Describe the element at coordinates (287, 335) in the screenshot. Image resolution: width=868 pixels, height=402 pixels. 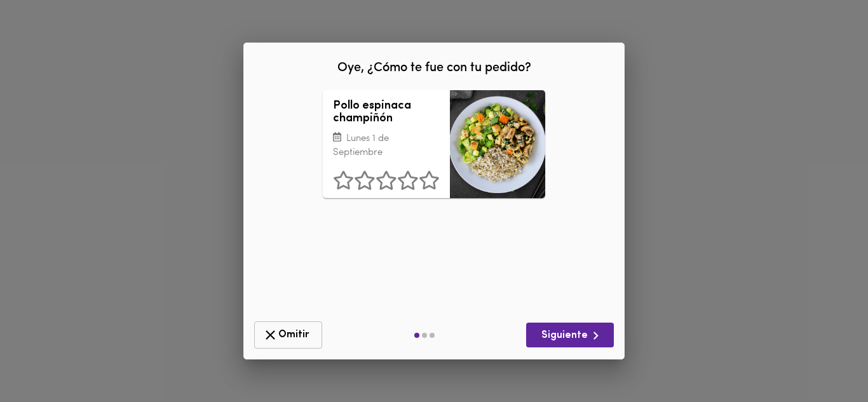
I see `button: Omitir` at that location.